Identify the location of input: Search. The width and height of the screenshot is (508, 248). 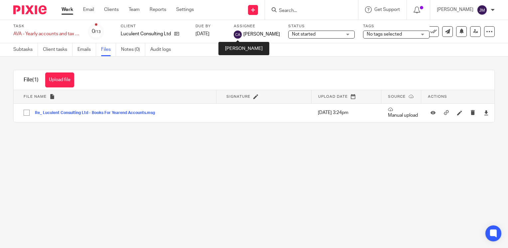
(308, 11).